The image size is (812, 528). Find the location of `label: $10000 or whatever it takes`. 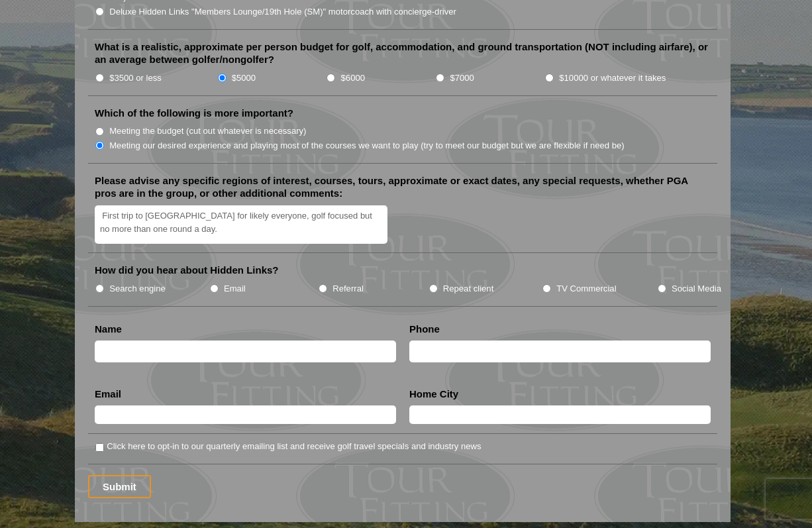

label: $10000 or whatever it takes is located at coordinates (612, 78).